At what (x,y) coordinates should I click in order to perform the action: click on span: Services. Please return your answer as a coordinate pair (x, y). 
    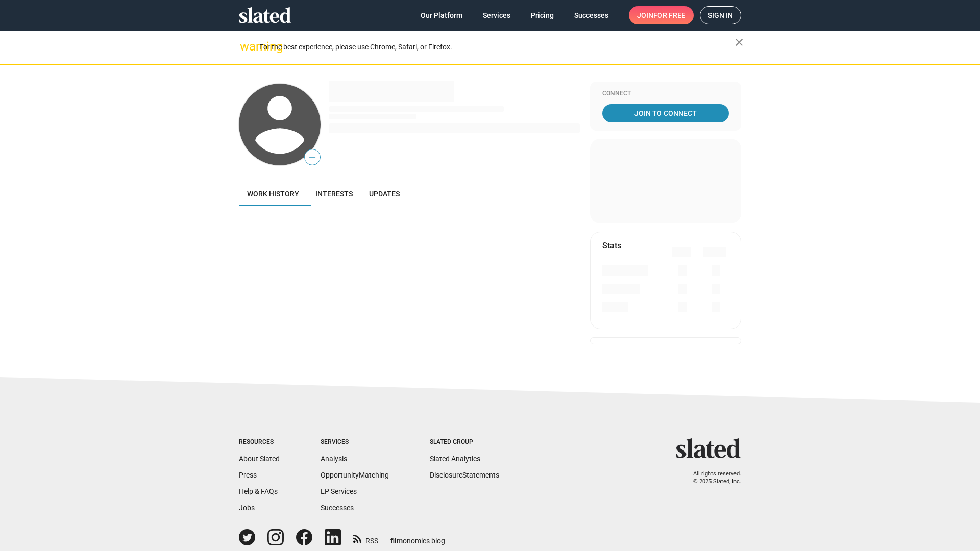
    Looking at the image, I should click on (497, 15).